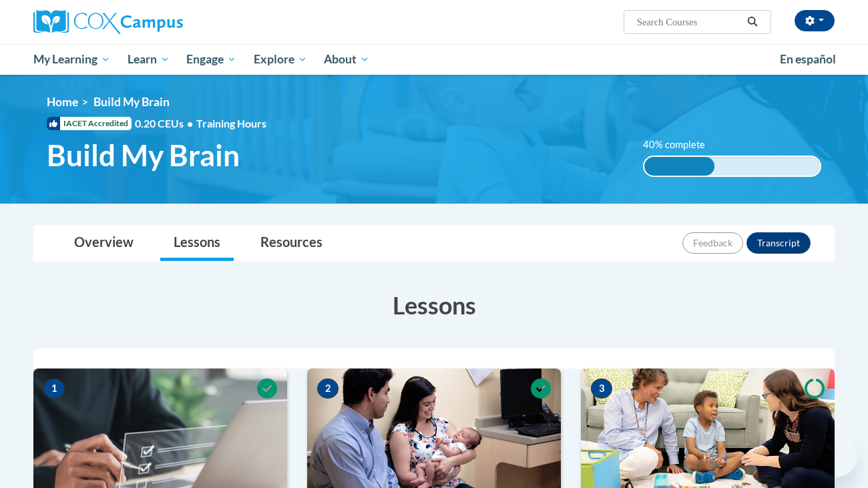  Describe the element at coordinates (434, 59) in the screenshot. I see `div: Main menu` at that location.